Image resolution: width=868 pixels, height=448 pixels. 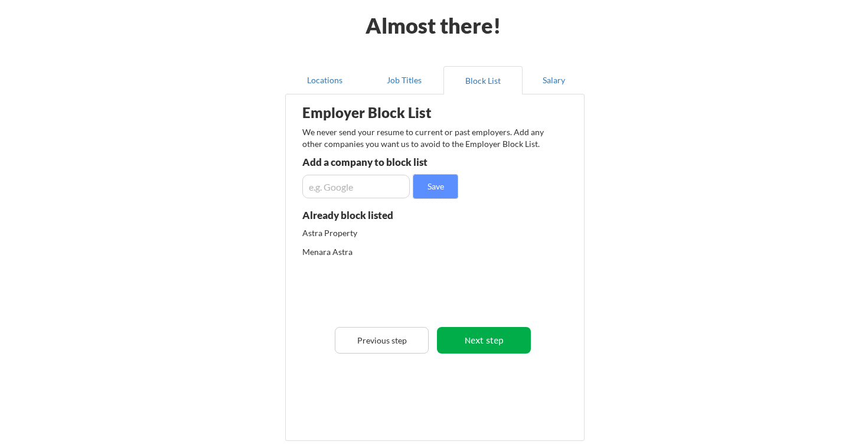 What do you see at coordinates (426, 138) in the screenshot?
I see `div: We never send your resume to current or past employers. Add any other companies you want us to av...` at bounding box center [426, 138].